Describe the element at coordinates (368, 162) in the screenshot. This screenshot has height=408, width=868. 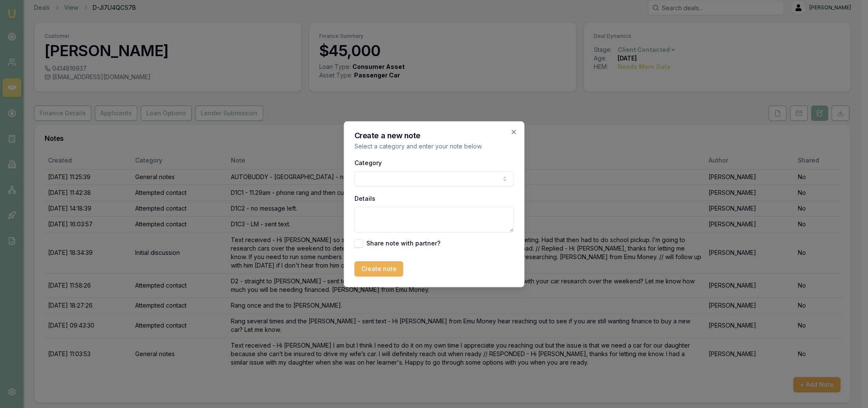
I see `label: Category` at that location.